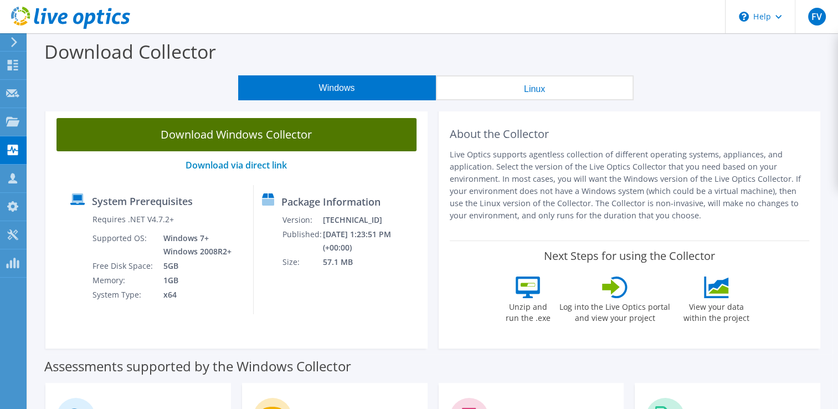 Image resolution: width=838 pixels, height=409 pixels. What do you see at coordinates (615, 311) in the screenshot?
I see `label: Log into the Live Optics portal and view your project` at bounding box center [615, 311].